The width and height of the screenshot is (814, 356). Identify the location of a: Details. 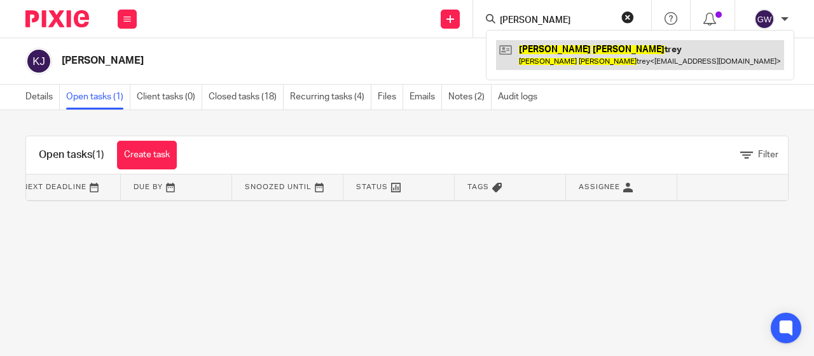
(43, 97).